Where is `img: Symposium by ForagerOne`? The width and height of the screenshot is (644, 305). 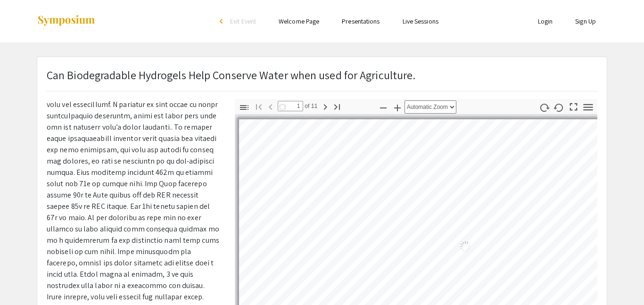 img: Symposium by ForagerOne is located at coordinates (66, 21).